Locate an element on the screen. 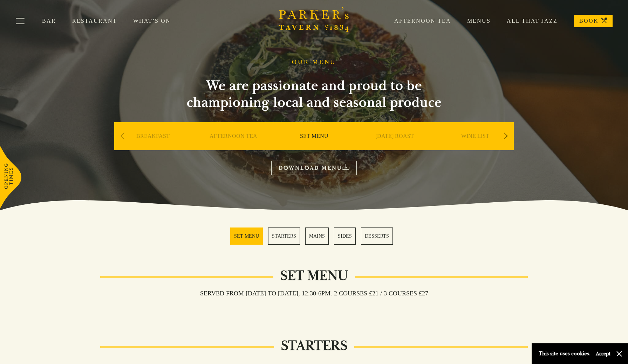 The width and height of the screenshot is (628, 364). div: 2 / 9 is located at coordinates (233, 147).